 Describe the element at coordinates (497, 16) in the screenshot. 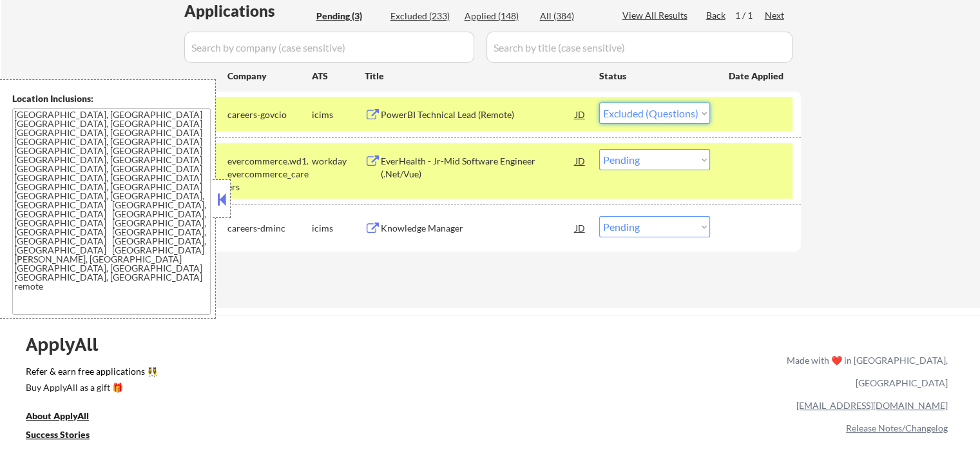

I see `div: Applied (148)` at that location.